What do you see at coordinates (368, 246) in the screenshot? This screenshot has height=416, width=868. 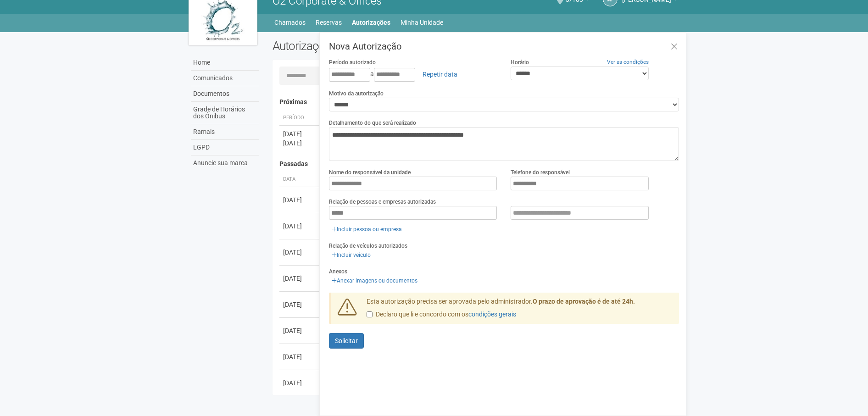 I see `label: Relação de veículos autorizados` at bounding box center [368, 246].